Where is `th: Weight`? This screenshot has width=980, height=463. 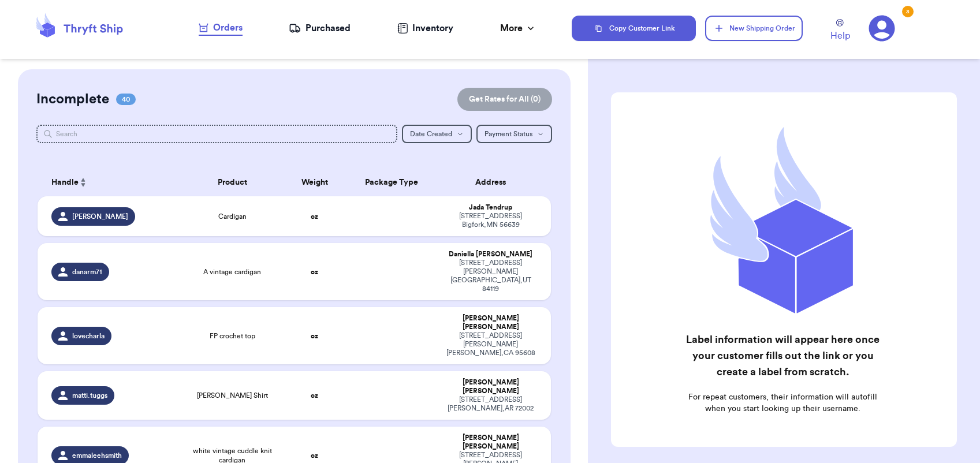
th: Weight is located at coordinates (314, 182).